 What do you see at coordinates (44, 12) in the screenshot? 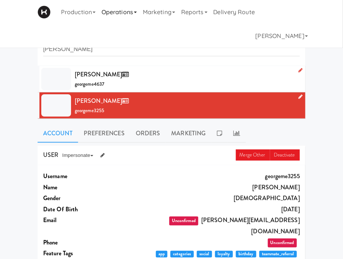
I see `img: Micromart` at bounding box center [44, 12].